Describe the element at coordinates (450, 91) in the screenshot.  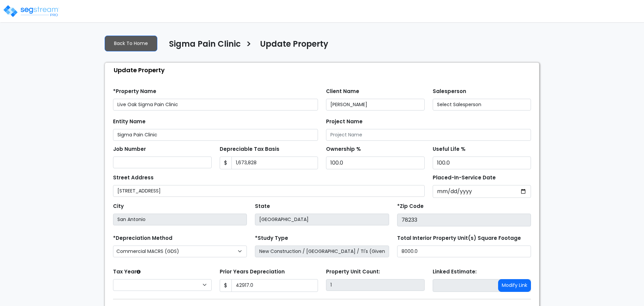
I see `label: Salesperson` at that location.